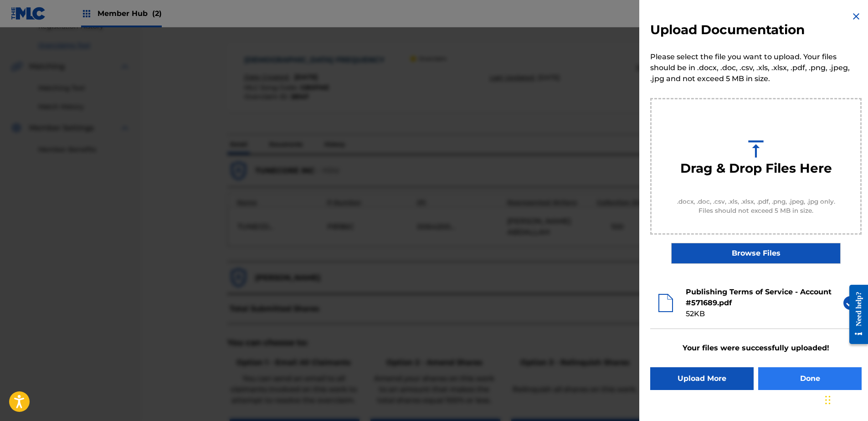  I want to click on h3: Drag & Drop Files Here, so click(756, 168).